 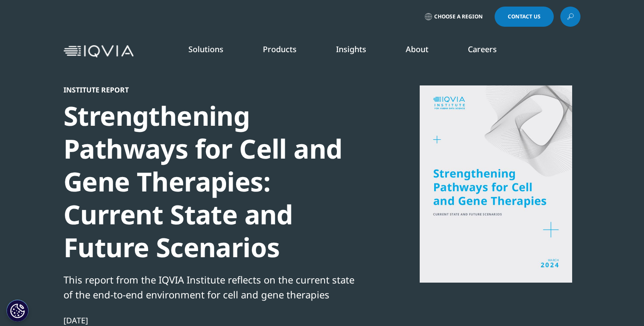 I want to click on div: Strengthening Pathways for Cell and Gene Therapies: Current State and Future Scenarios, so click(x=213, y=182).